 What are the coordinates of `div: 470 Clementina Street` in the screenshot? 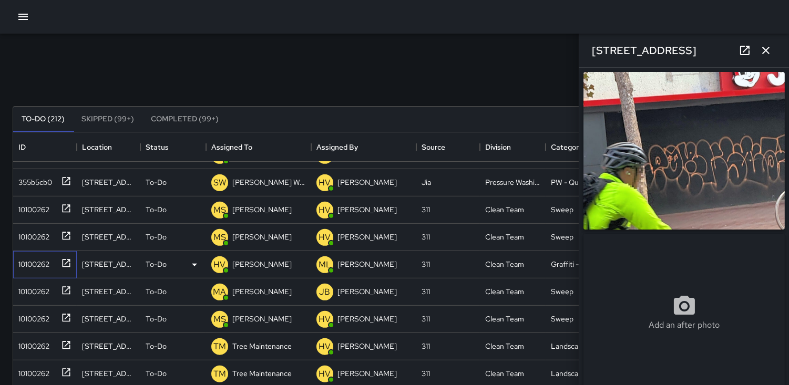 It's located at (108, 374).